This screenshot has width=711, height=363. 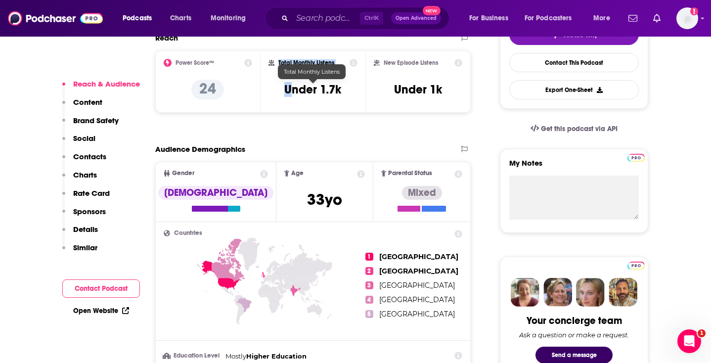 I want to click on button: Content, so click(x=82, y=106).